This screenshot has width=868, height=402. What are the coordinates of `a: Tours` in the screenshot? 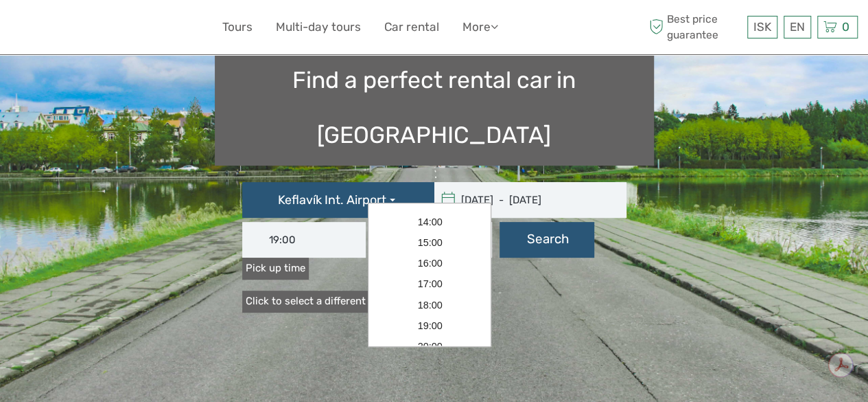 It's located at (237, 27).